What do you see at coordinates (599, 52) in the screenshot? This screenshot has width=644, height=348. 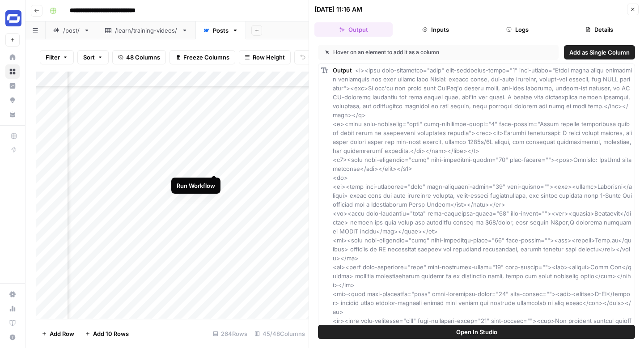 I see `span: Add as Single Column` at bounding box center [599, 52].